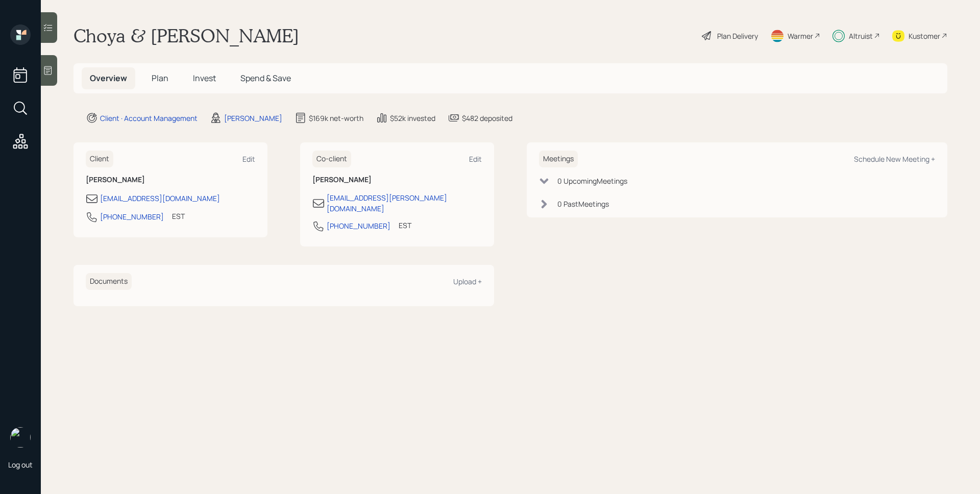 This screenshot has height=494, width=980. What do you see at coordinates (412, 118) in the screenshot?
I see `div: $52k invested` at bounding box center [412, 118].